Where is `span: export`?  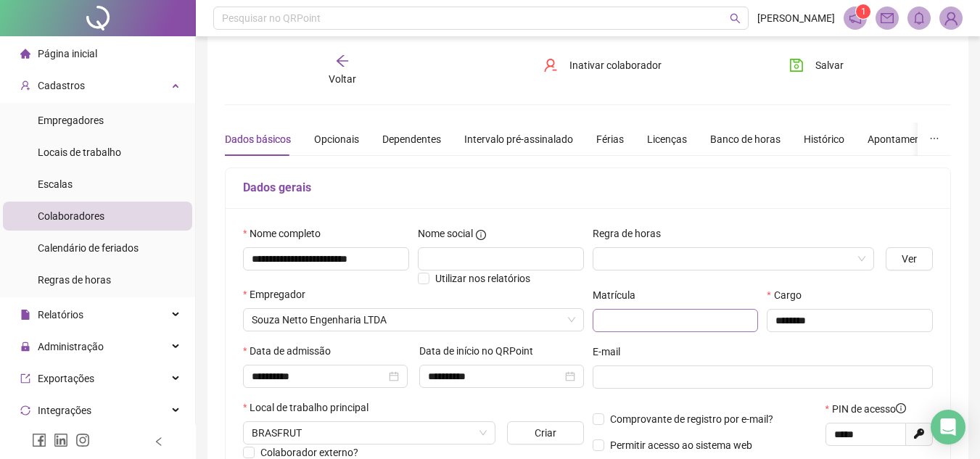 span: export is located at coordinates (25, 379).